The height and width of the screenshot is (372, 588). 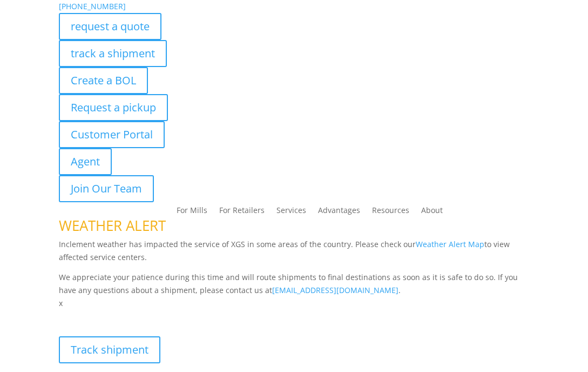 What do you see at coordinates (291, 212) in the screenshot?
I see `a: Services` at bounding box center [291, 212].